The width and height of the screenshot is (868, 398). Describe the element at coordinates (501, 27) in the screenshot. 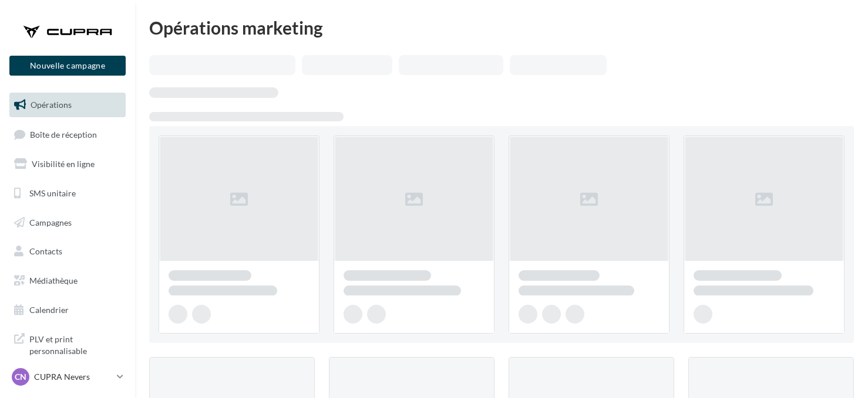

I see `div: Opérations marketing` at that location.